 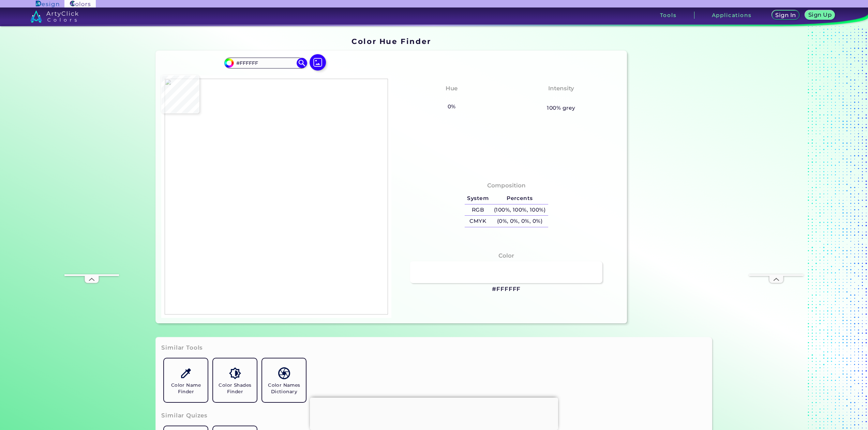 What do you see at coordinates (235, 389) in the screenshot?
I see `h5: Color Shades Finder` at bounding box center [235, 389].